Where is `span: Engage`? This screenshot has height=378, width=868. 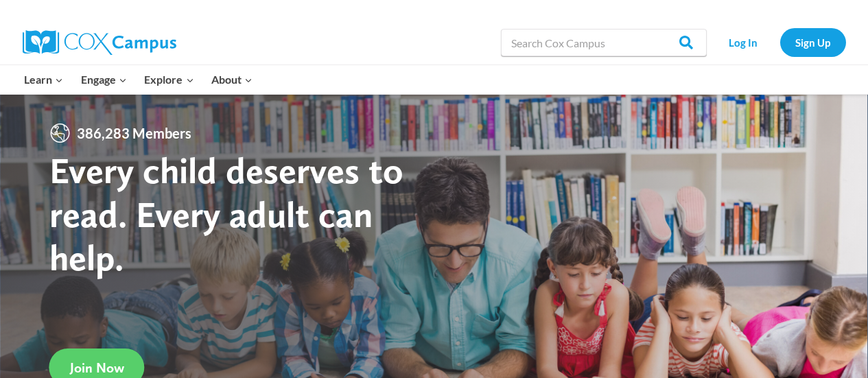
span: Engage is located at coordinates (104, 79).